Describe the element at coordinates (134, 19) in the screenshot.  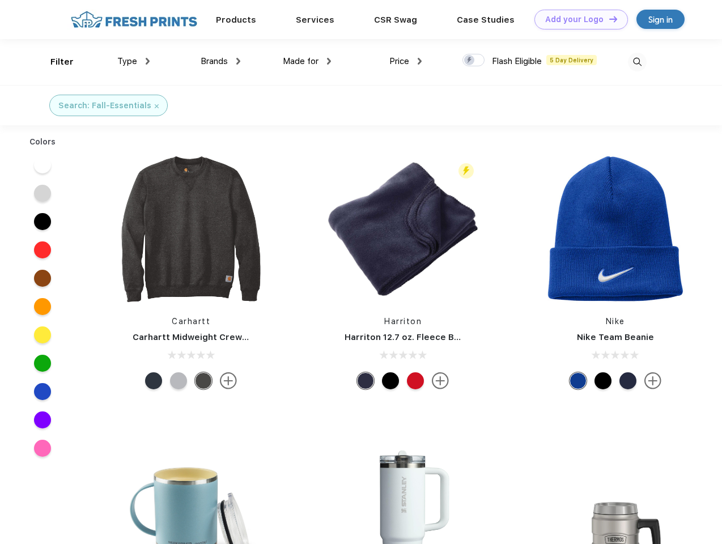
I see `img: fo%20logo%202.webp` at that location.